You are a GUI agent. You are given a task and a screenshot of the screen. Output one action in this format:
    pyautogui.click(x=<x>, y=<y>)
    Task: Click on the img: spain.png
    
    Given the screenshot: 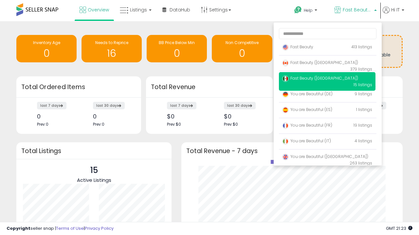 What is the action you would take?
    pyautogui.click(x=285, y=110)
    